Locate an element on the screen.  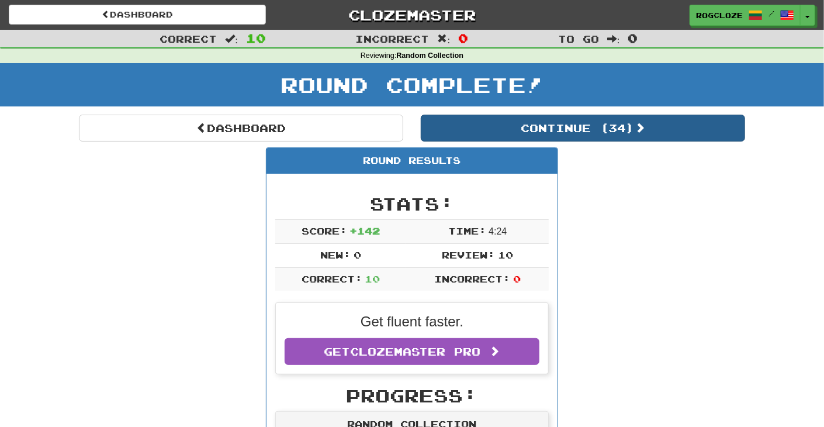
span: Incorrect: is located at coordinates (472, 278).